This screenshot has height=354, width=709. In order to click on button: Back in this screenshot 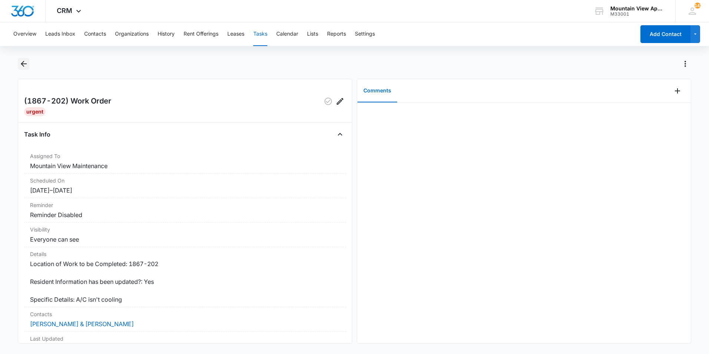, I will do `click(23, 64)`.